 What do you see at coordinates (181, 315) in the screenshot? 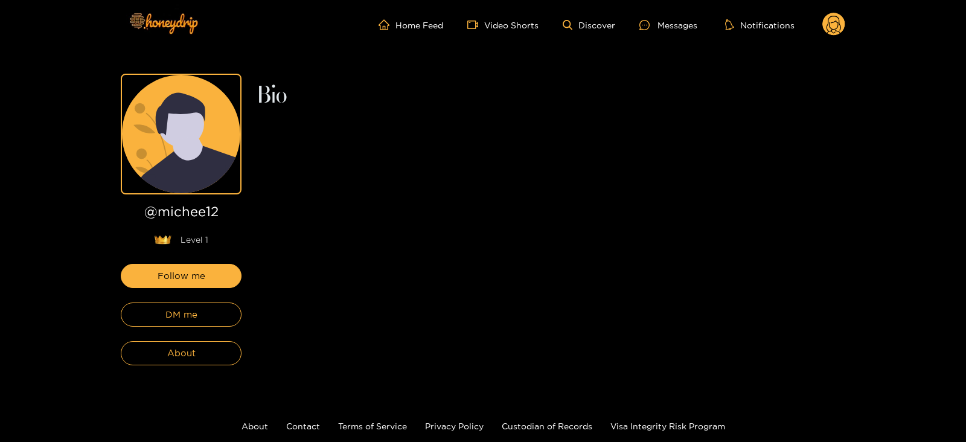
I see `button: DM me` at bounding box center [181, 315].